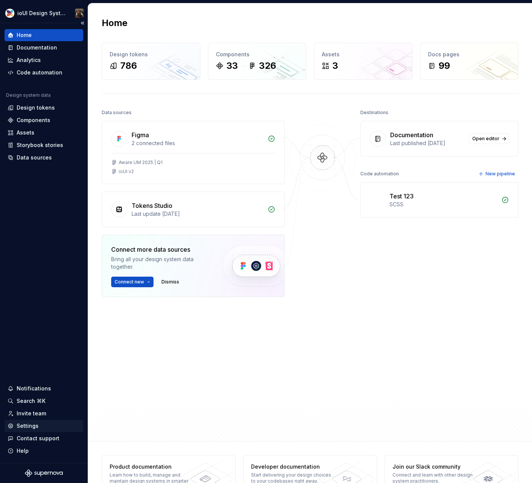 The width and height of the screenshot is (532, 483). I want to click on a: Design tokens, so click(44, 108).